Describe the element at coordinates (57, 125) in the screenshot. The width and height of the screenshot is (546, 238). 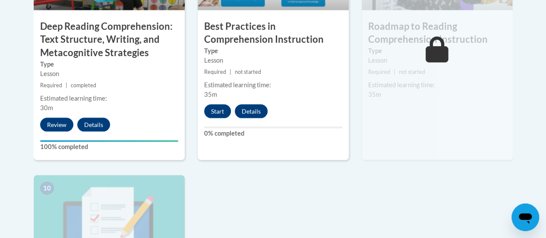
I see `button: Review` at that location.